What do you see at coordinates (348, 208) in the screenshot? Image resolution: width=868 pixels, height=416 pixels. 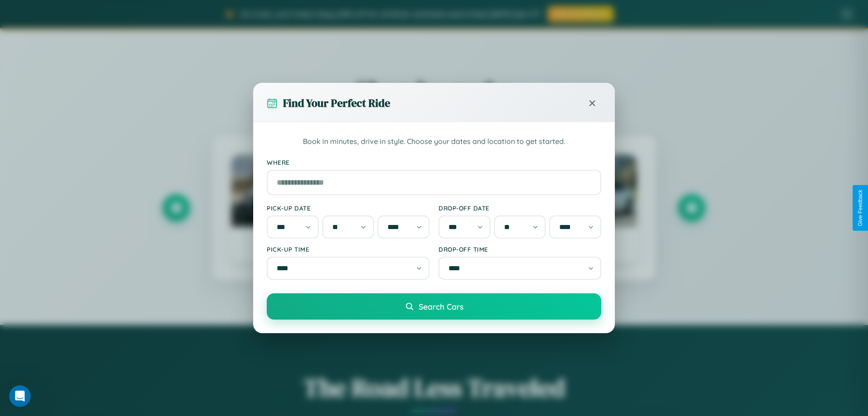 I see `label: Pick-up Date` at bounding box center [348, 208].